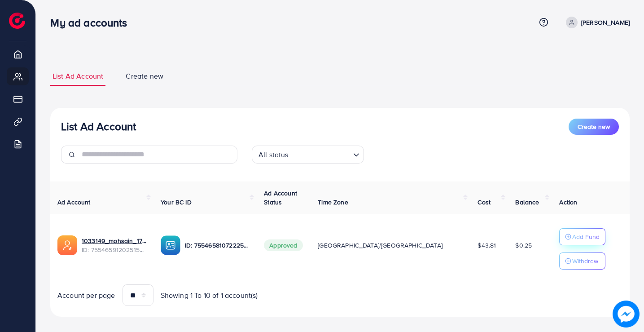 The width and height of the screenshot is (644, 332). What do you see at coordinates (527, 202) in the screenshot?
I see `span: Balance` at bounding box center [527, 202].